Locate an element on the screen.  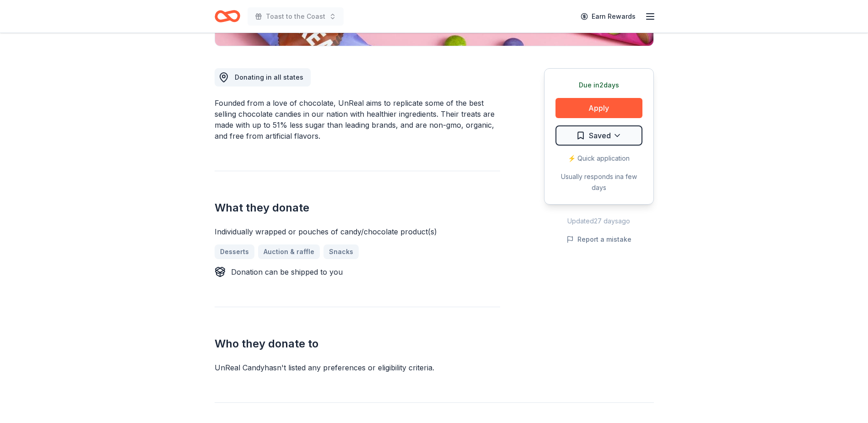
h2: What they donate is located at coordinates (358, 208).